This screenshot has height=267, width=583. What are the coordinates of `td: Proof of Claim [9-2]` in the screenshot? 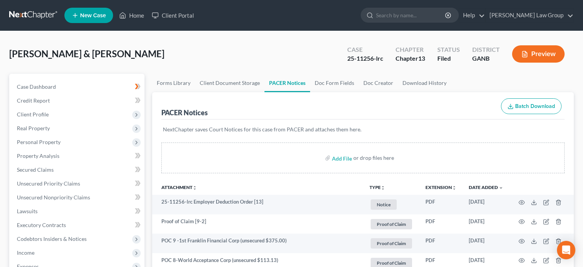 It's located at (258, 224).